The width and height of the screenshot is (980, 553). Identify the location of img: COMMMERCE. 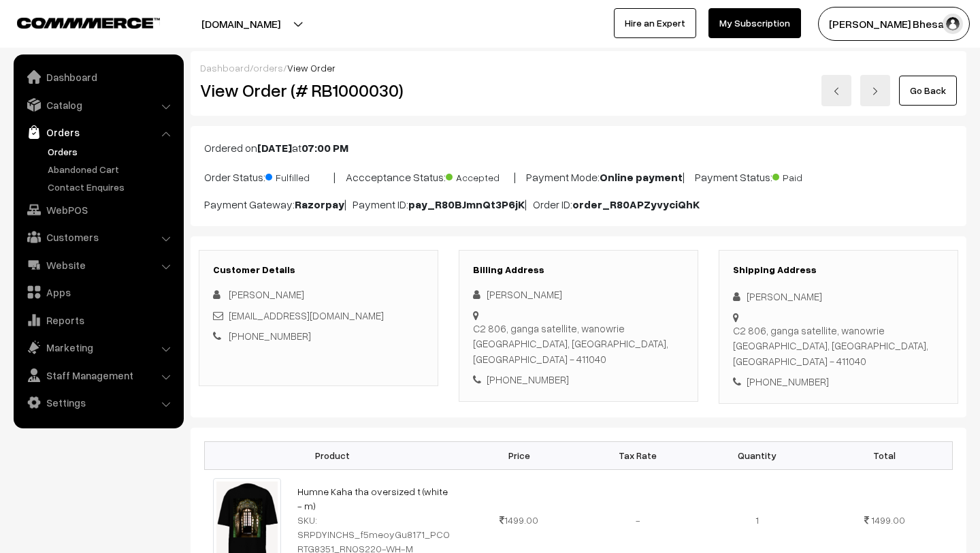
(88, 22).